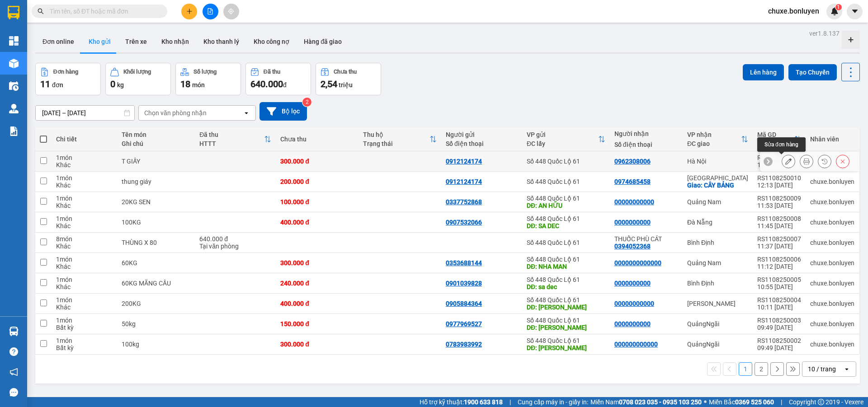  Describe the element at coordinates (745, 369) in the screenshot. I see `button: 1` at that location.